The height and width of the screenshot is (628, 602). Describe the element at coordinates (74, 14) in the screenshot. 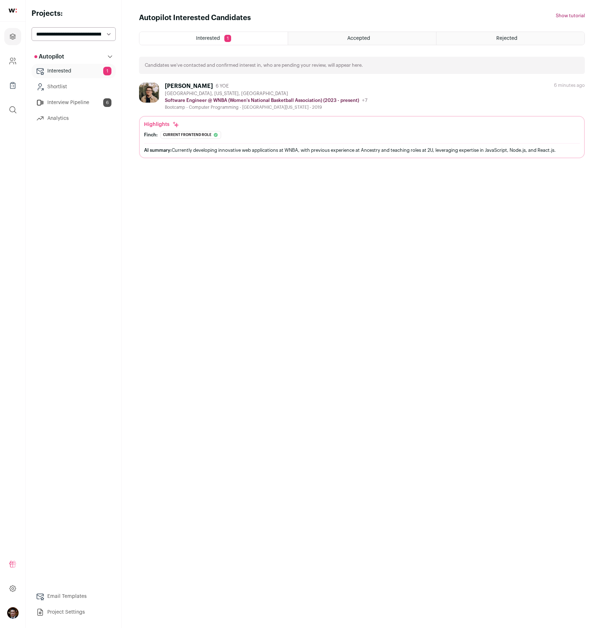

I see `h2: Projects:` at that location.